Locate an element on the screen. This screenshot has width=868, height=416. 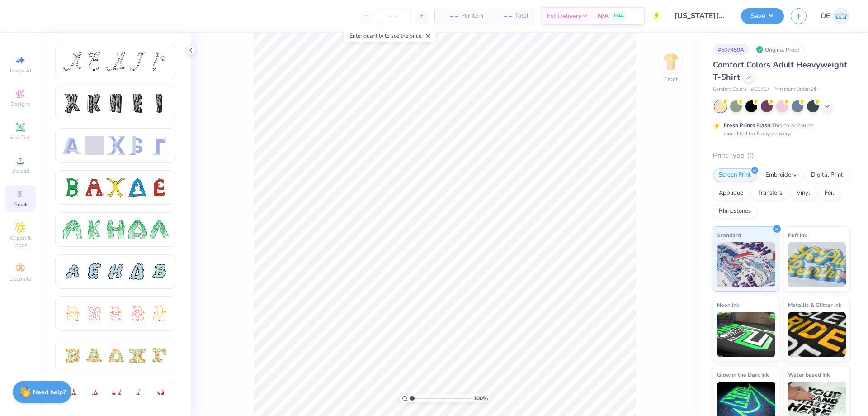
span: 100 % is located at coordinates (481, 398).